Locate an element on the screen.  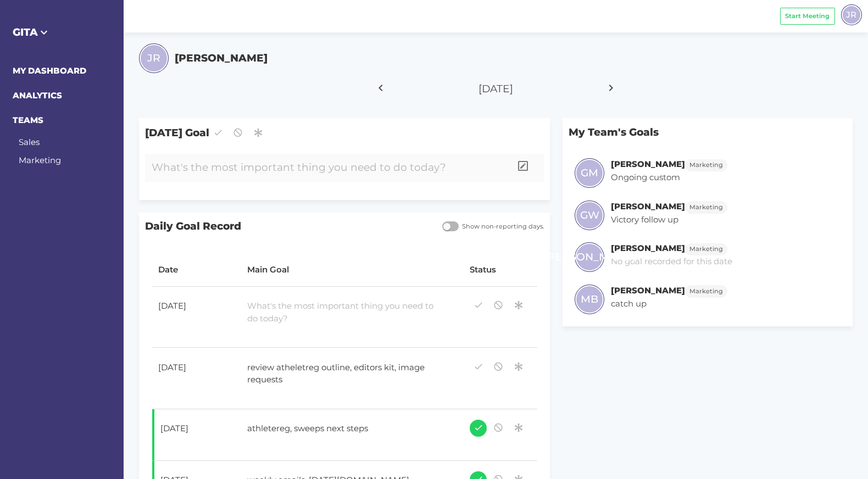
div: Date is located at coordinates (197, 270).